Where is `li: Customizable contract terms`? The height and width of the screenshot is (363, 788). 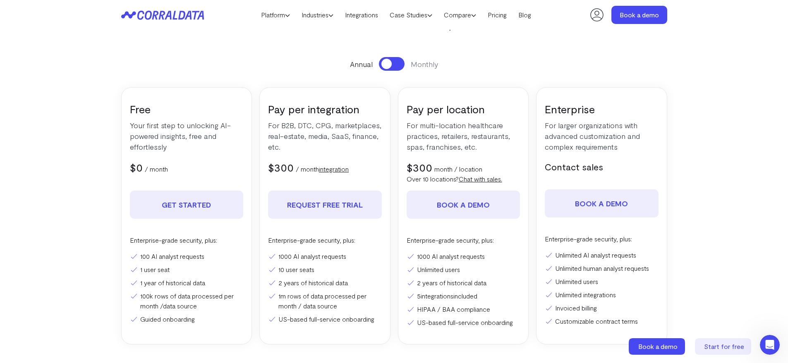
li: Customizable contract terms is located at coordinates (602, 322).